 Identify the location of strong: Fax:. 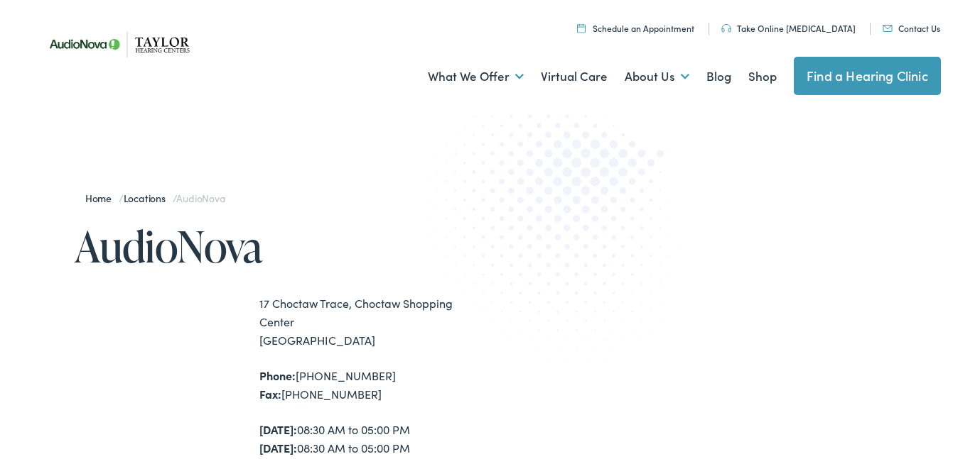
(270, 394).